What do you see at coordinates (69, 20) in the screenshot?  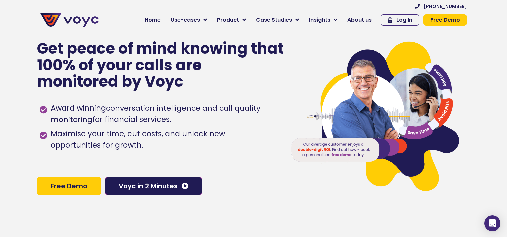 I see `img: voyc-full-logo` at bounding box center [69, 20].